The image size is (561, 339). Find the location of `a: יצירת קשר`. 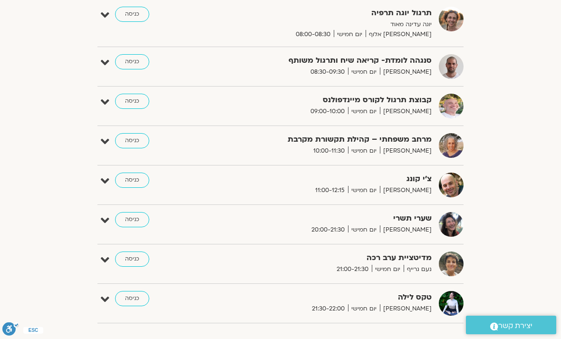

a: יצירת קשר is located at coordinates (511, 324).